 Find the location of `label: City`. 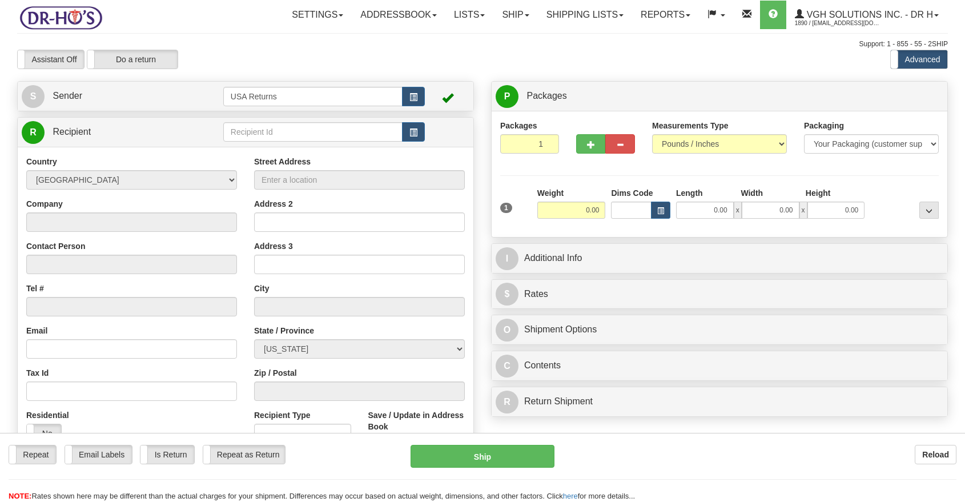

label: City is located at coordinates (262, 288).